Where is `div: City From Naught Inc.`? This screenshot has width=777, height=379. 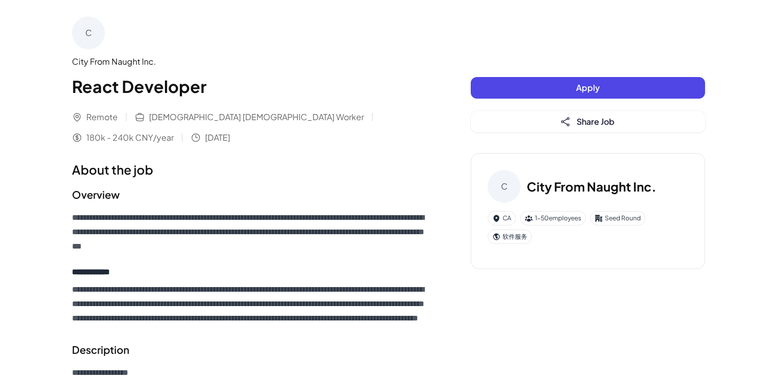
div: City From Naught Inc. is located at coordinates (251, 62).